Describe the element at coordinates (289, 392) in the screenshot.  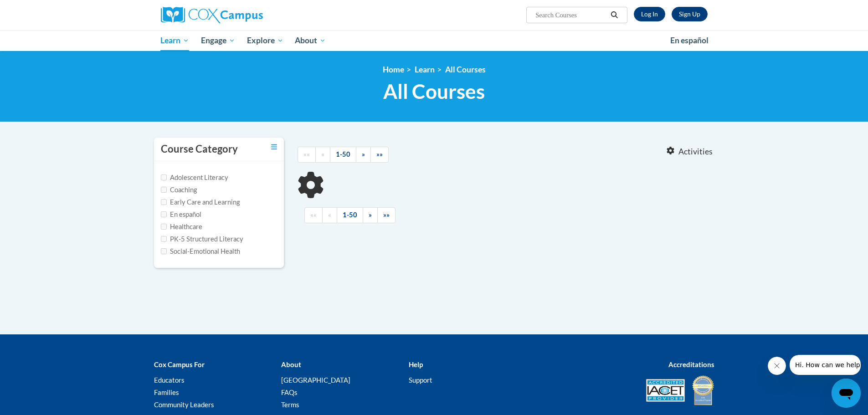
I see `a: FAQs` at that location.